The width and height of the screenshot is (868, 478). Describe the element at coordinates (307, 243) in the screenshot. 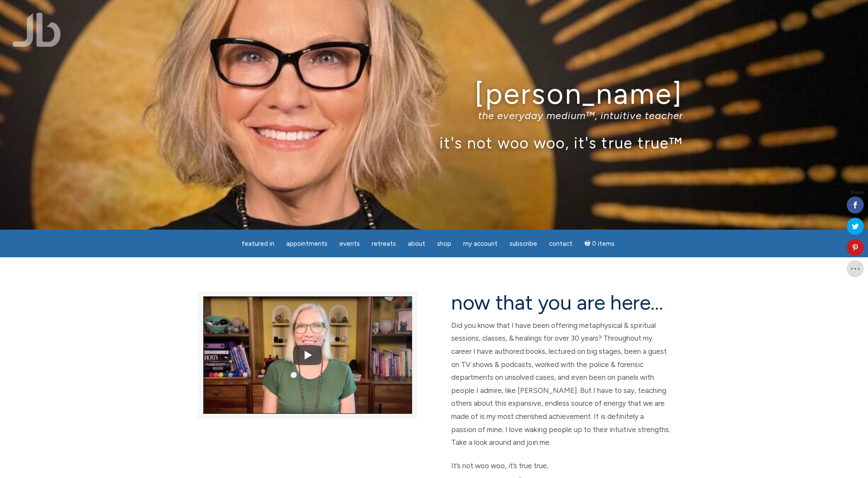

I see `a: Appointments` at that location.